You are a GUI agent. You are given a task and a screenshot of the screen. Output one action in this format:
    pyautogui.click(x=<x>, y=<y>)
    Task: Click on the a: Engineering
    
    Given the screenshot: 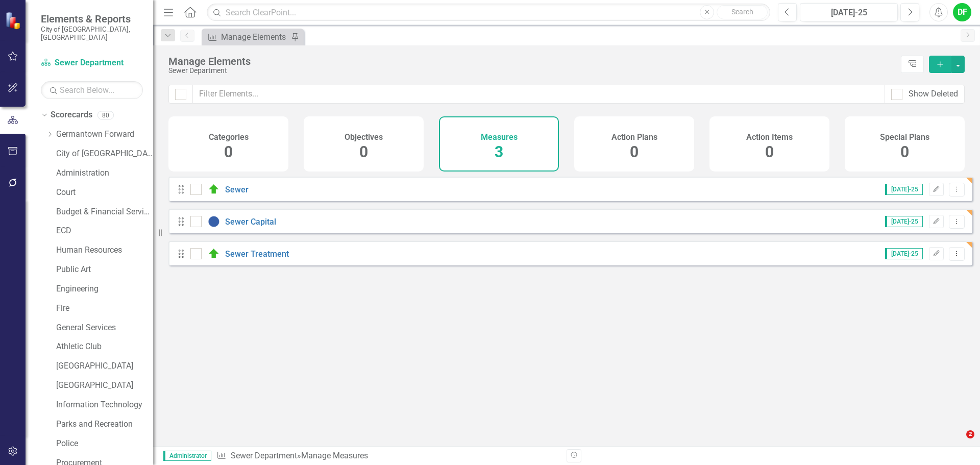 What is the action you would take?
    pyautogui.click(x=104, y=289)
    